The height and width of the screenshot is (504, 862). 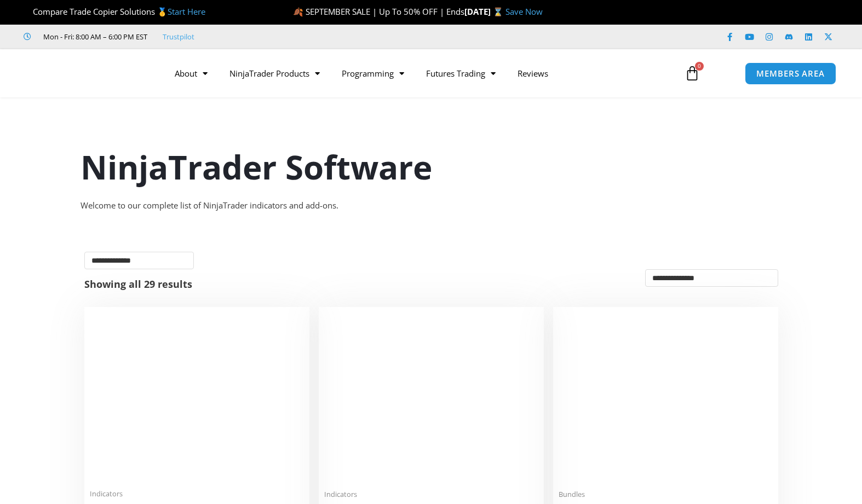 What do you see at coordinates (115, 12) in the screenshot?
I see `span: Compare Trade Copier Solutions 🥇` at bounding box center [115, 12].